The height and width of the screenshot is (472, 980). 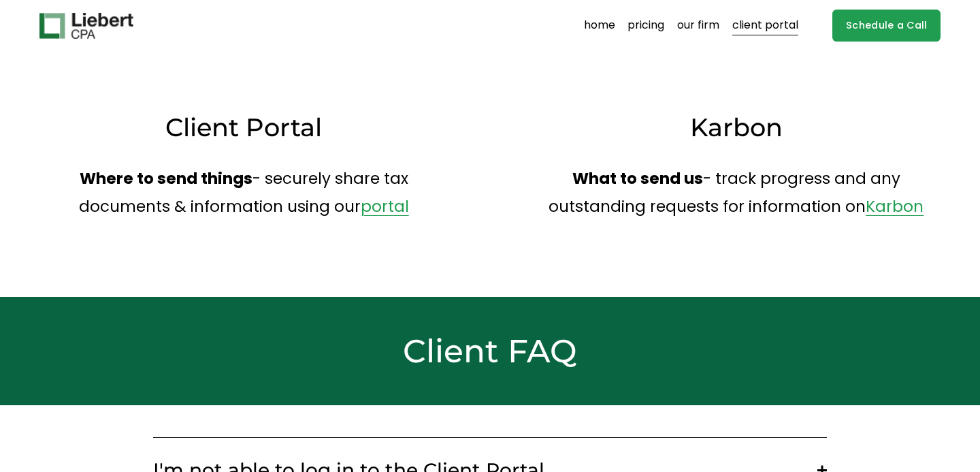 I want to click on a: Karbon, so click(x=894, y=206).